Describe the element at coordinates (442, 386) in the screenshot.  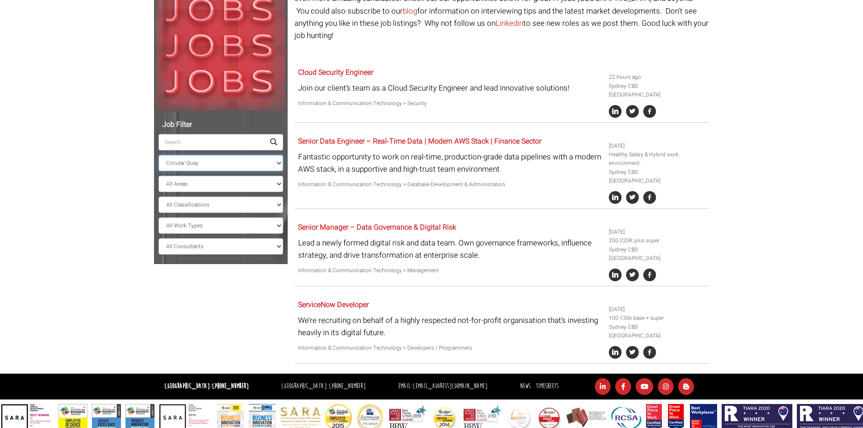
I see `li: Email:` at that location.